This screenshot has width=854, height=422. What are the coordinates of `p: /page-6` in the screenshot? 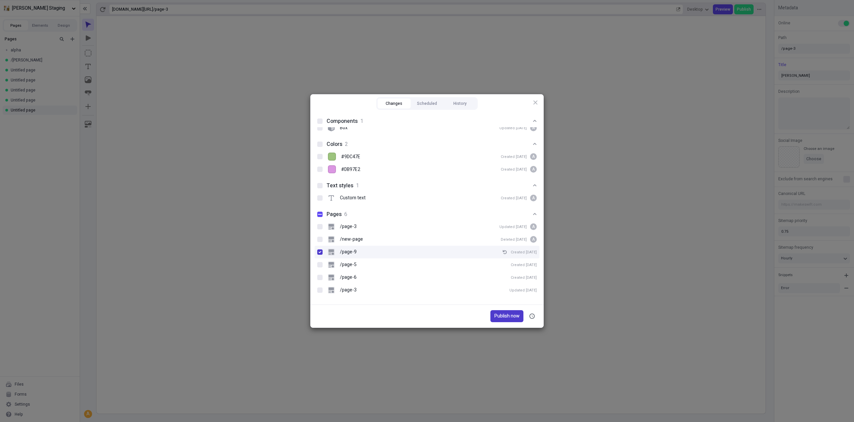 It's located at (348, 277).